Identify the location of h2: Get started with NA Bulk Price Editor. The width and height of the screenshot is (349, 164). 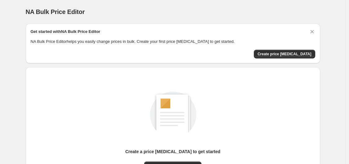
(65, 32).